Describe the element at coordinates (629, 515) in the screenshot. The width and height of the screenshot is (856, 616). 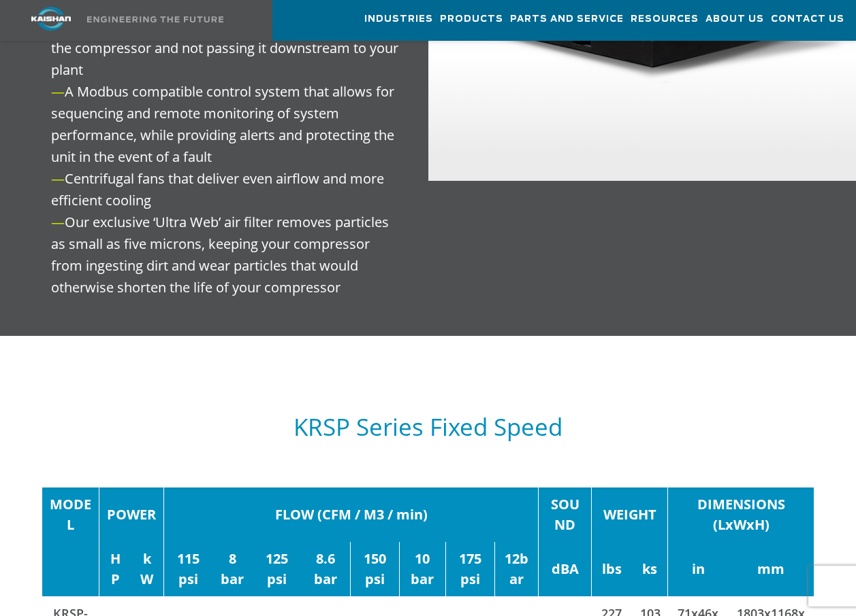
I see `td: WEIGHT` at that location.